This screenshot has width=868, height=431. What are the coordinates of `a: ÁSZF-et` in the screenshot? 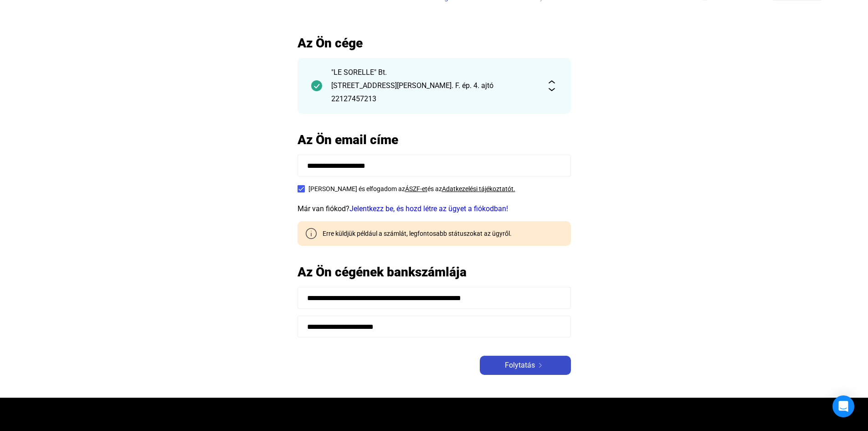 It's located at (416, 189).